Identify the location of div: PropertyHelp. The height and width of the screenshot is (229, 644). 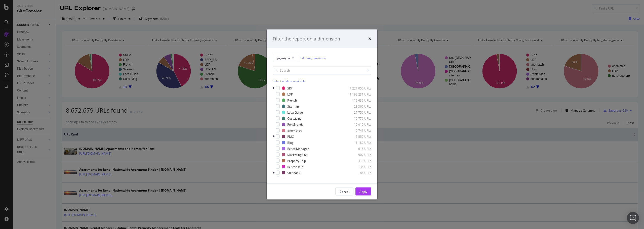
(296, 160).